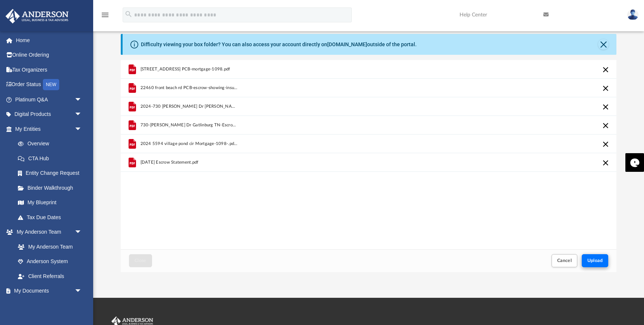  Describe the element at coordinates (368, 155) in the screenshot. I see `div: grid` at that location.